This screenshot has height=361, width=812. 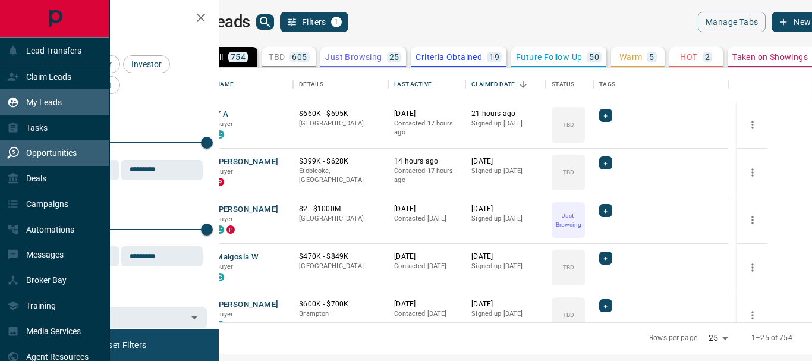 What do you see at coordinates (341, 209) in the screenshot?
I see `p: $2 - $1000M` at bounding box center [341, 209].